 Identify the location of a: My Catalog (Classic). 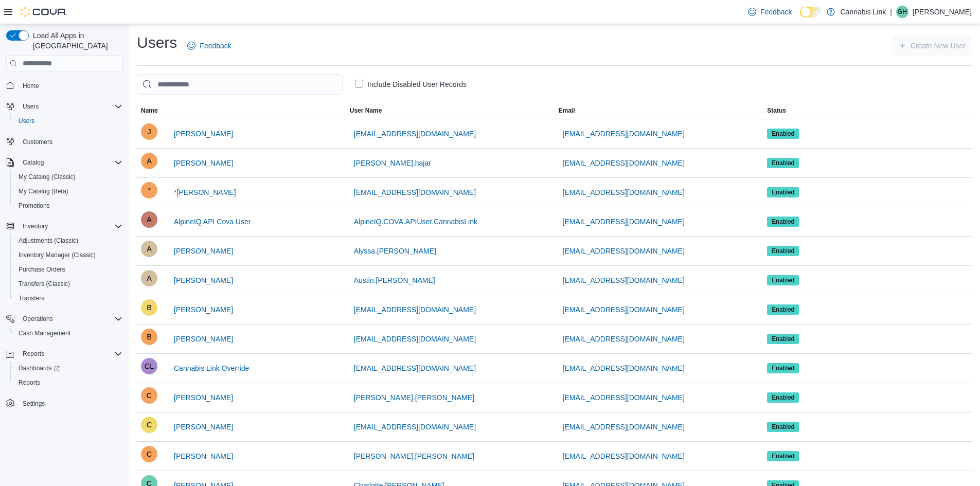
(47, 177).